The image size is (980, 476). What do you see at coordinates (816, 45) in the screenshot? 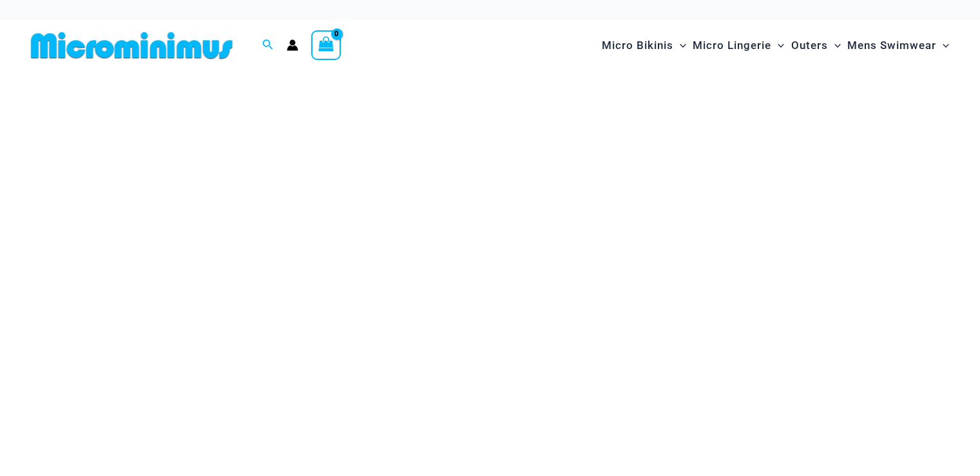
I see `a: OutersMenu ToggleMenu Toggle` at bounding box center [816, 45].